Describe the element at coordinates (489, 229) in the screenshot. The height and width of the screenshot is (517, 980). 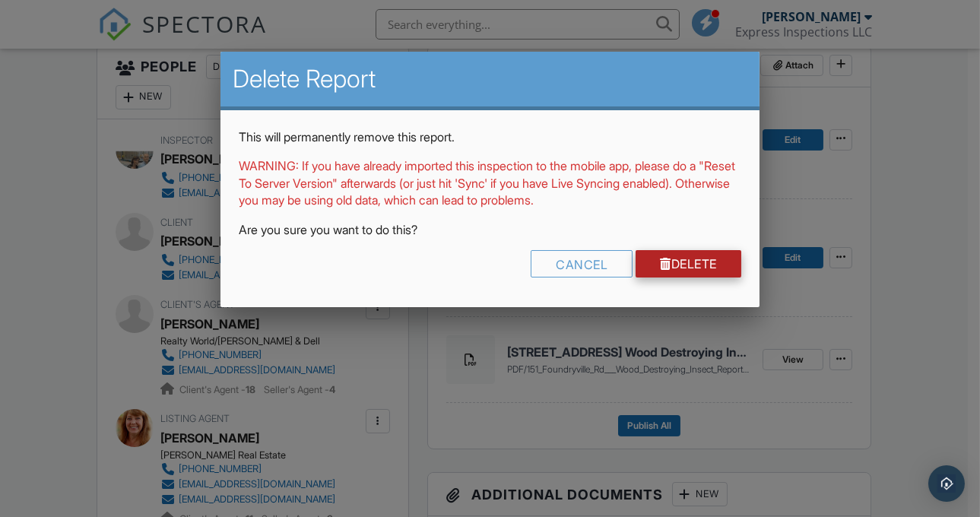
I see `p: Are you sure you want to do this?` at that location.